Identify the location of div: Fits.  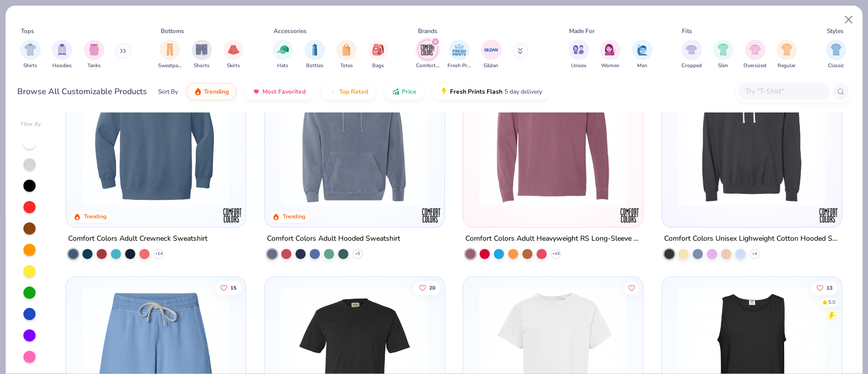
(687, 31).